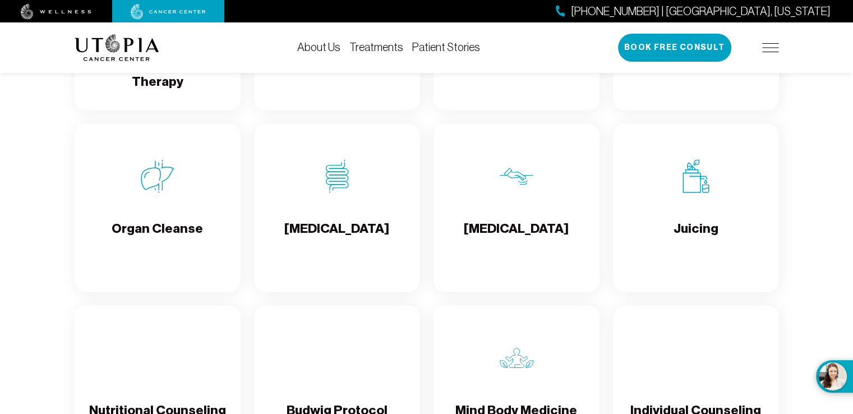 The height and width of the screenshot is (414, 853). Describe the element at coordinates (696, 207) in the screenshot. I see `a: JuicingJuicing` at that location.